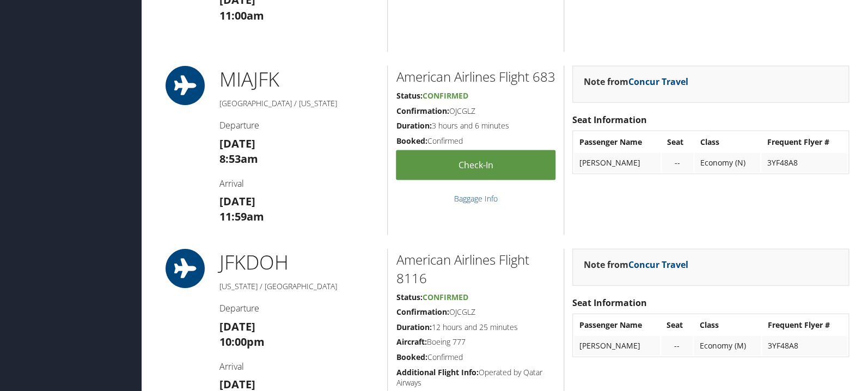  What do you see at coordinates (242, 215) in the screenshot?
I see `strong: 11:59am` at bounding box center [242, 215].